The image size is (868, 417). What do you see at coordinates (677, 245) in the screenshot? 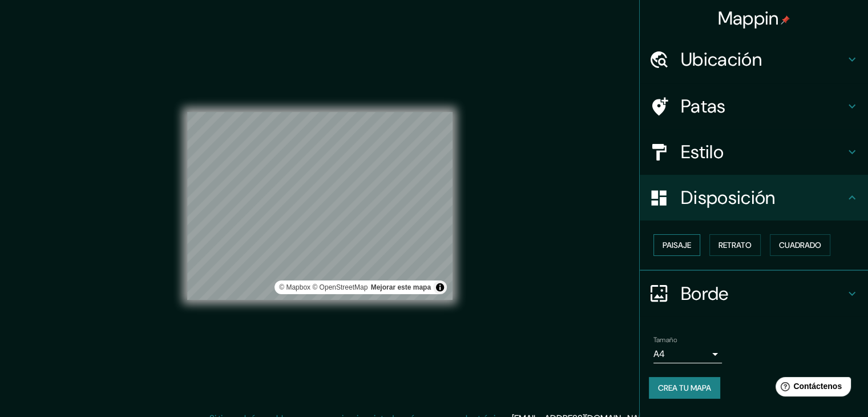
I see `font: Paisaje` at bounding box center [677, 245].